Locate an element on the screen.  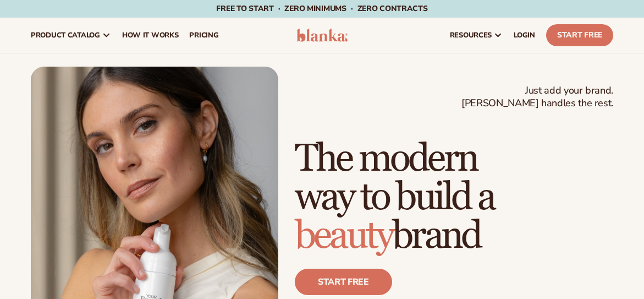
a: How It Works is located at coordinates (150, 35).